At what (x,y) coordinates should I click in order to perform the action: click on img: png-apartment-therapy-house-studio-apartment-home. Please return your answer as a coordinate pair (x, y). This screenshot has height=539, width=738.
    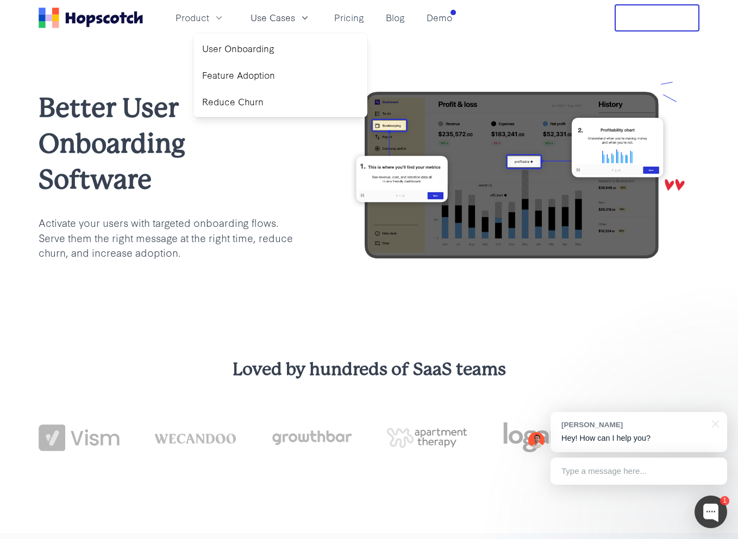
    Looking at the image, I should click on (426, 438).